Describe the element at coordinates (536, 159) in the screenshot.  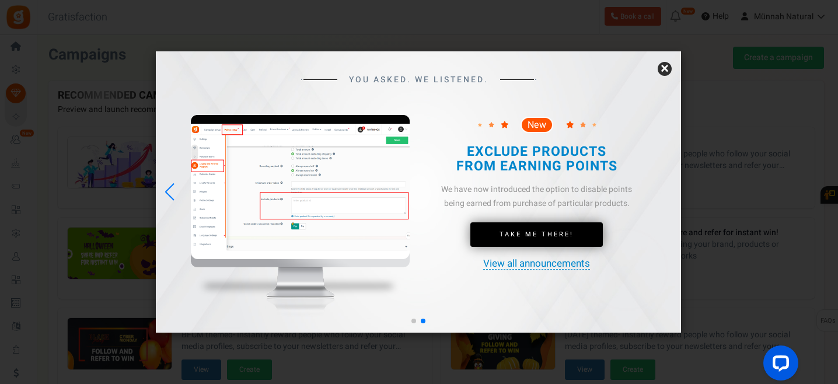
I see `h2: EXCLUDE PRODUCTS FROM EARNING POINTS` at that location.